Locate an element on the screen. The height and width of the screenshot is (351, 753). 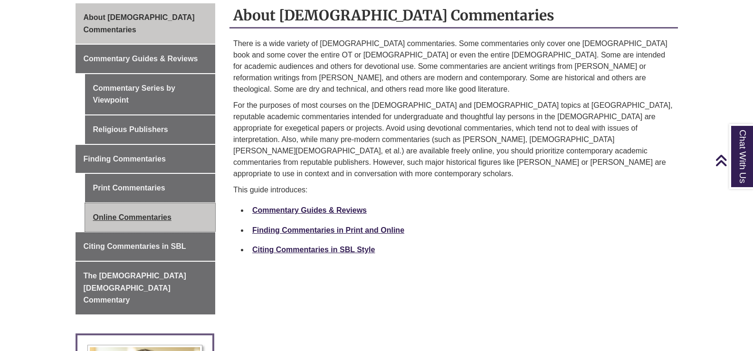
a: Back to Top is located at coordinates (732, 160).